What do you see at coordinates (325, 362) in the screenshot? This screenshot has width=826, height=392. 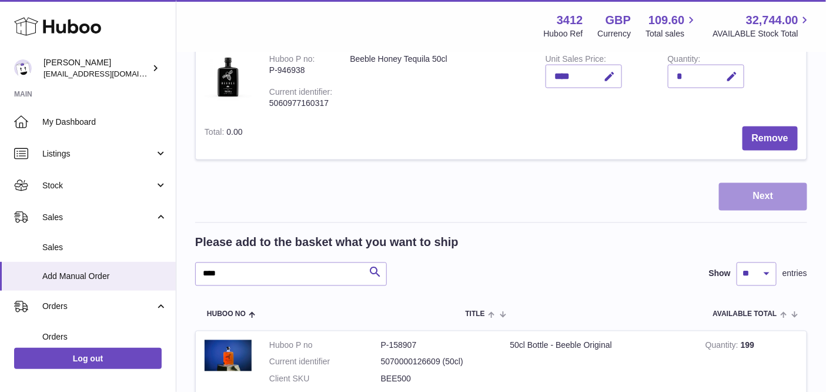 I see `dt: Current identifier` at bounding box center [325, 362].